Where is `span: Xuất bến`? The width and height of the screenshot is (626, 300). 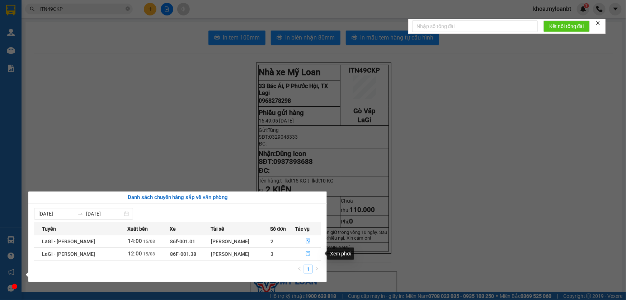 span: Xuất bến is located at coordinates (137, 229).